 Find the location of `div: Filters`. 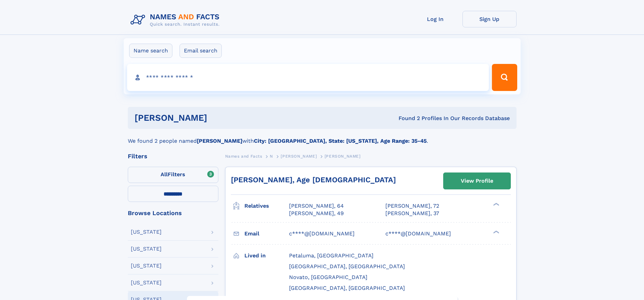

div: Filters is located at coordinates (173, 156).